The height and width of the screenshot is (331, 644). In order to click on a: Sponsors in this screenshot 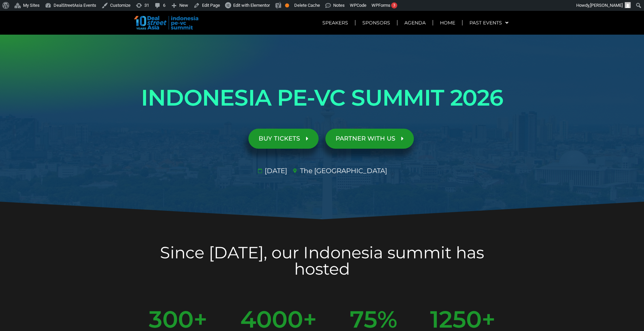, I will do `click(376, 23)`.